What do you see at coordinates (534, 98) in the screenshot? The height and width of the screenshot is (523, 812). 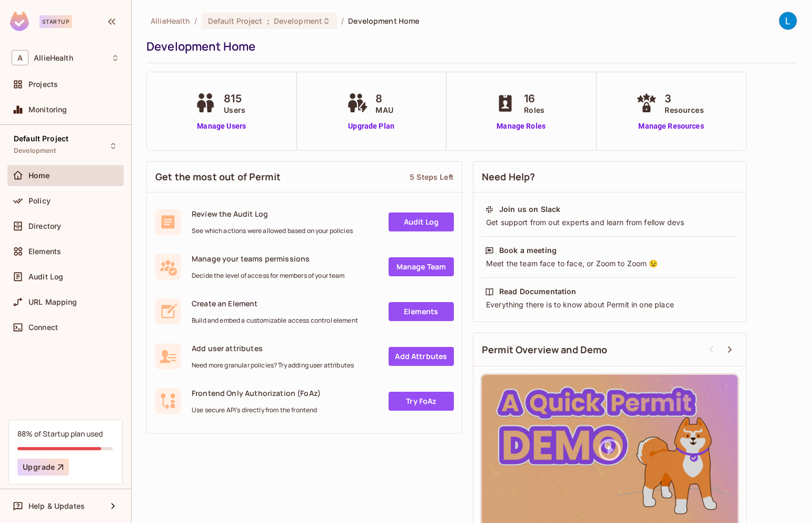 I see `span: 16` at bounding box center [534, 98].